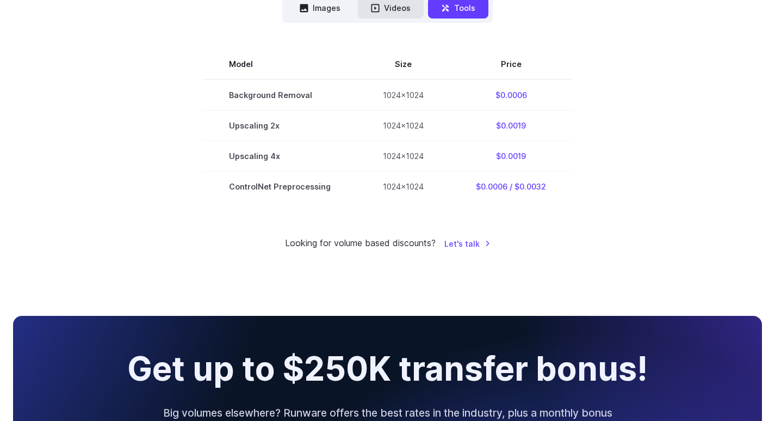 This screenshot has width=775, height=421. Describe the element at coordinates (360, 243) in the screenshot. I see `small: Looking for volume based discounts?` at that location.